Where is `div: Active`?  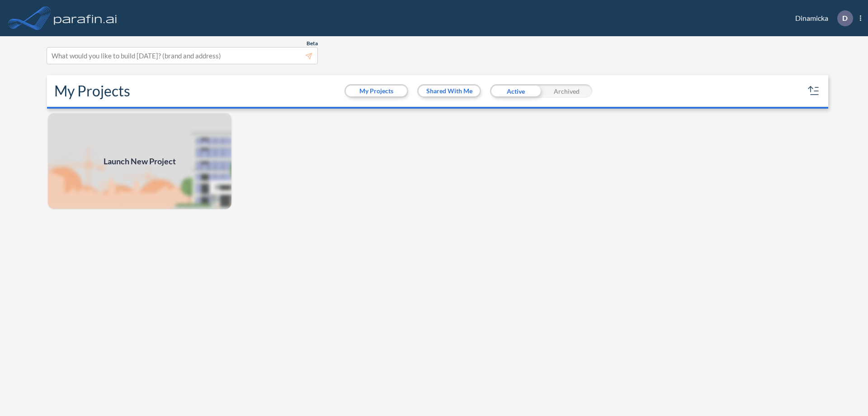 div: Active is located at coordinates (515, 91).